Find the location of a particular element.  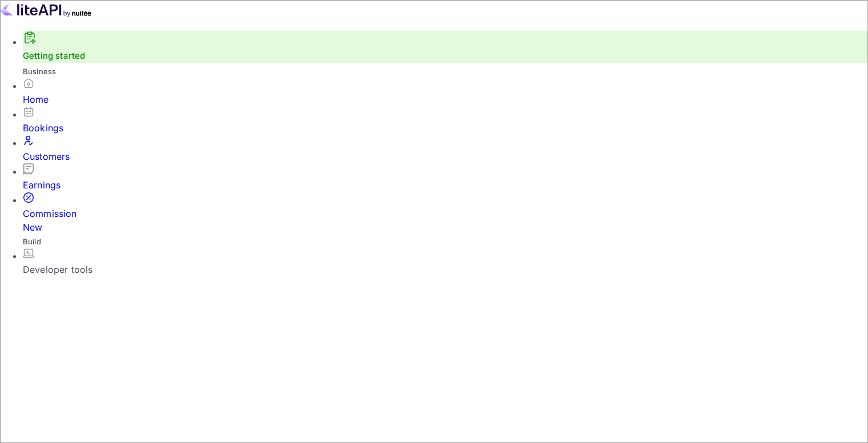

a: Home is located at coordinates (445, 92).